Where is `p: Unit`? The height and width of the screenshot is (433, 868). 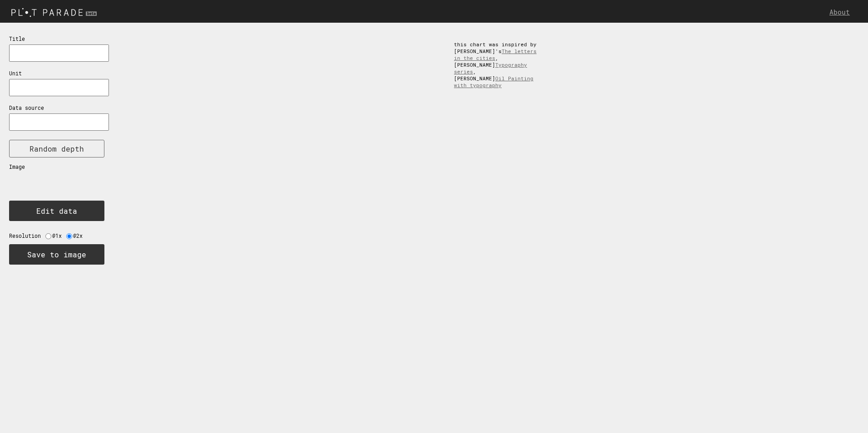 p: Unit is located at coordinates (59, 73).